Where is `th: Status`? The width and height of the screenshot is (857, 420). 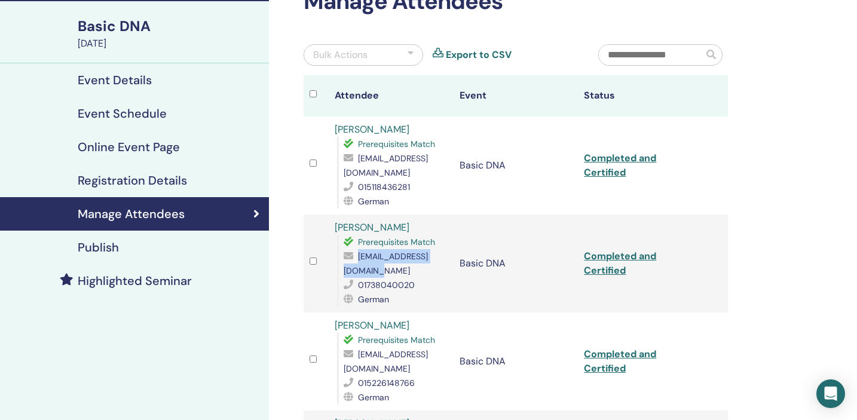 th: Status is located at coordinates (640, 96).